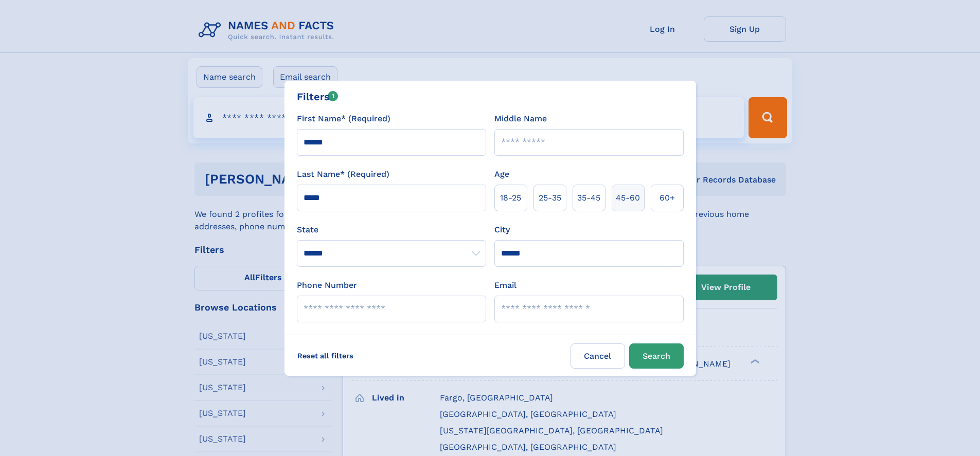 The width and height of the screenshot is (980, 456). I want to click on label: Age, so click(502, 174).